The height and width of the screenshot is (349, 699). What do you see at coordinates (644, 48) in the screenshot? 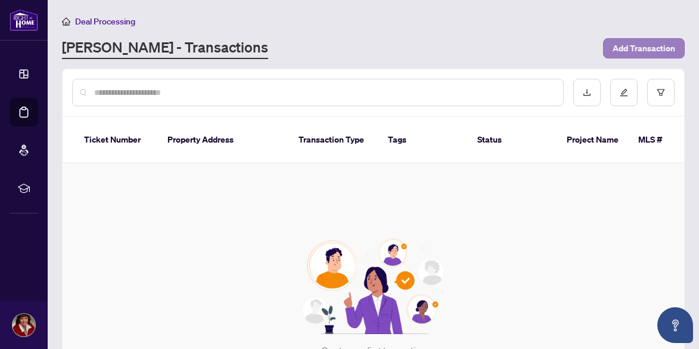
I see `button: Add Transaction` at bounding box center [644, 48].